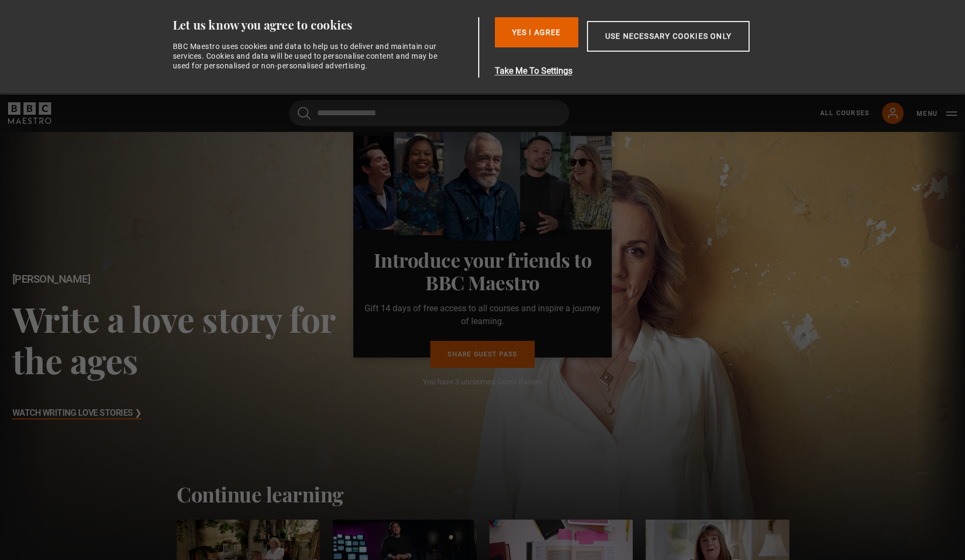  What do you see at coordinates (199, 339) in the screenshot?
I see `h3: Write a love story for the ages` at bounding box center [199, 339].